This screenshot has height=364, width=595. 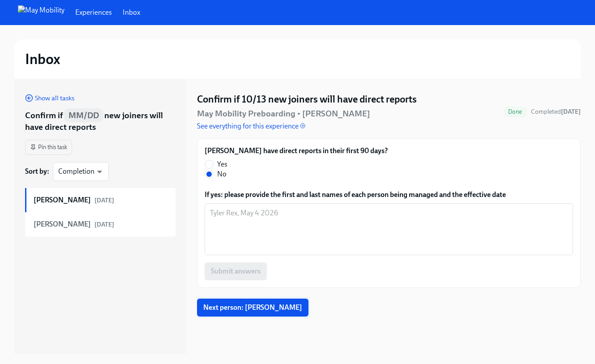 What do you see at coordinates (48, 147) in the screenshot?
I see `span: Pin this task` at bounding box center [48, 147].